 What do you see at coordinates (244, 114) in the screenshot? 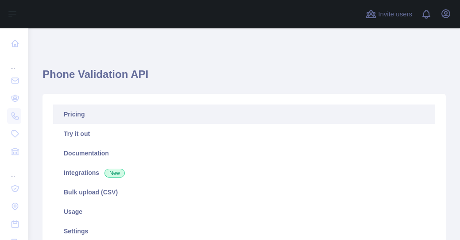
I see `a: Pricing` at bounding box center [244, 114].